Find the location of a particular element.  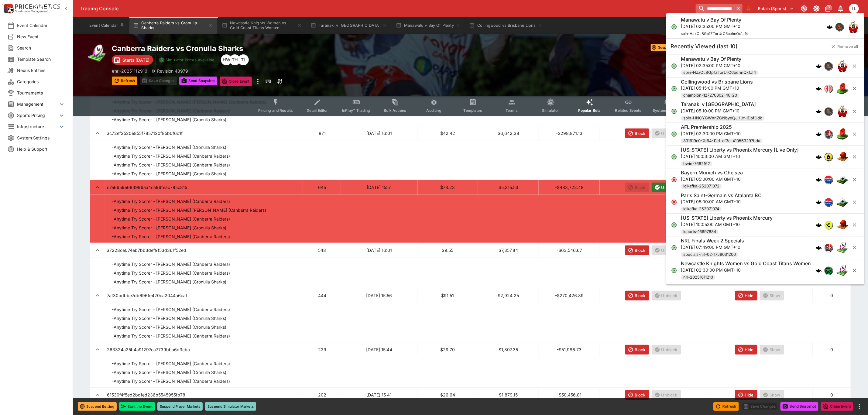

div: lsports is located at coordinates (829, 225).